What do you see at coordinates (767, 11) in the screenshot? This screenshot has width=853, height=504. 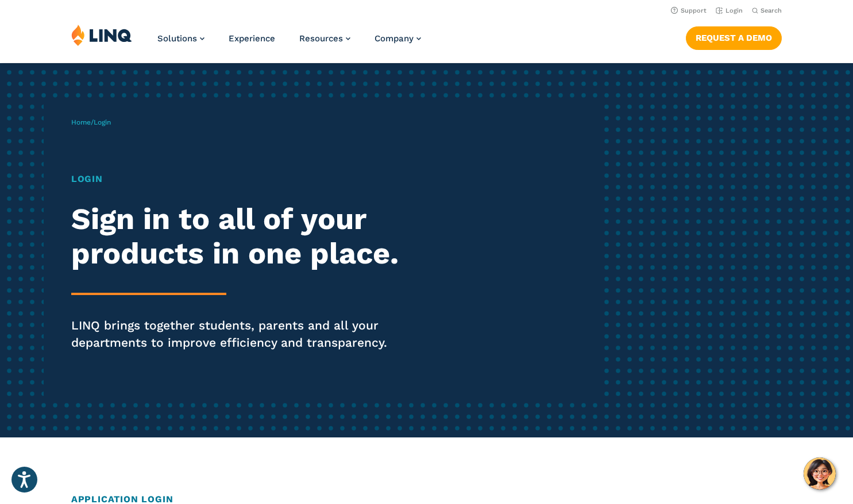 I see `button: Open Search Bar` at bounding box center [767, 11].